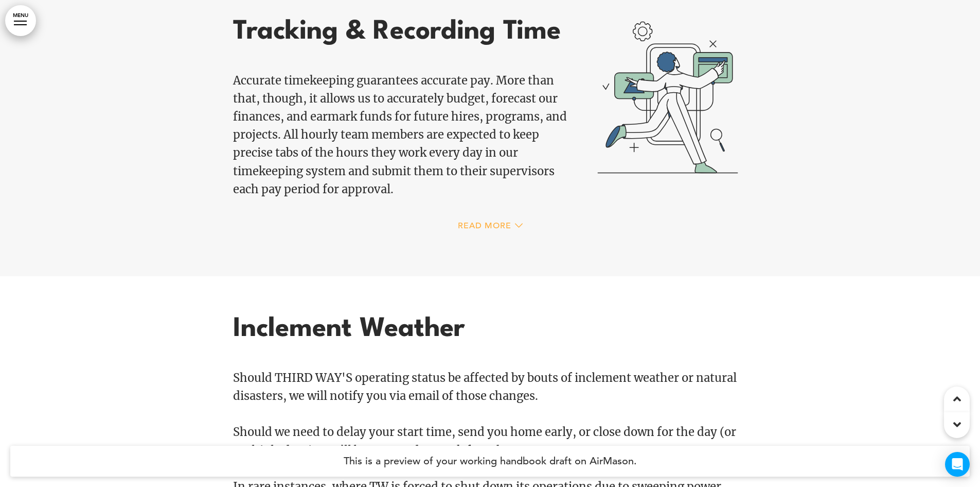 The height and width of the screenshot is (487, 980). I want to click on h4: This is a preview of your working handbook draft on AirMason., so click(490, 461).